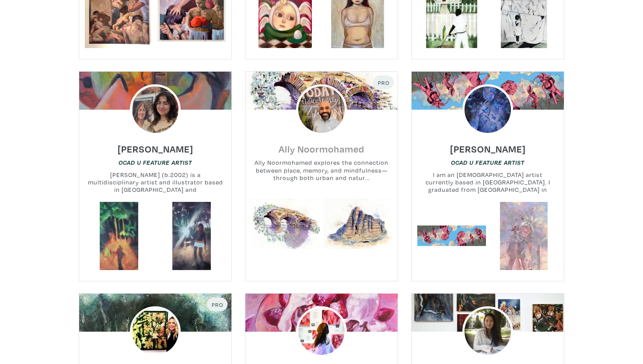 The height and width of the screenshot is (364, 643). I want to click on small: Ally Noormohamed explores the connection between place, memory, and mindfulness—through both urba..., so click(322, 170).